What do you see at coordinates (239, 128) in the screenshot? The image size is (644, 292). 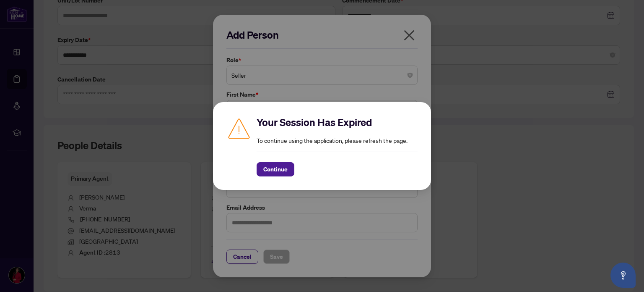 I see `img: Caution icon` at bounding box center [239, 128].